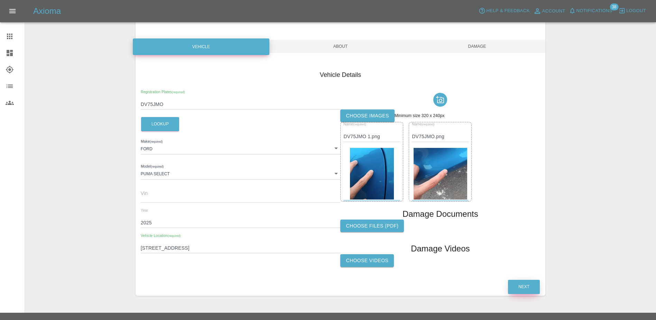  Describe the element at coordinates (595, 11) in the screenshot. I see `span: Notifications` at that location.